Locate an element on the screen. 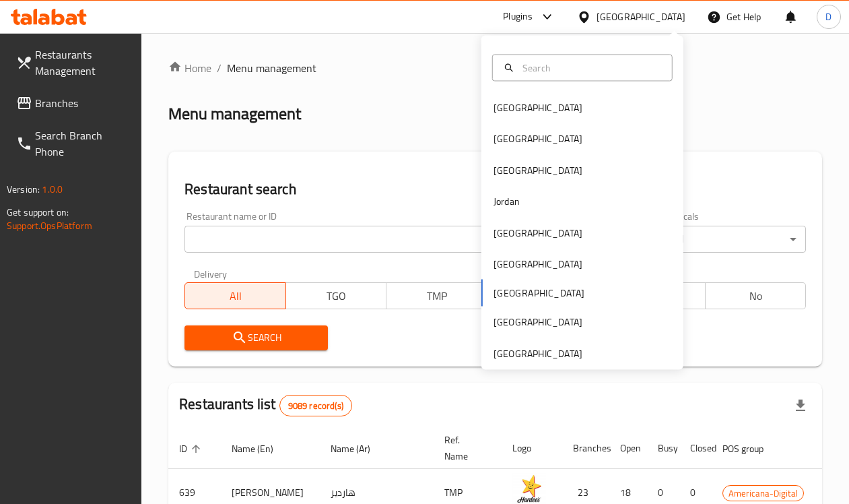 Image resolution: width=849 pixels, height=504 pixels. span: All is located at coordinates (235, 295).